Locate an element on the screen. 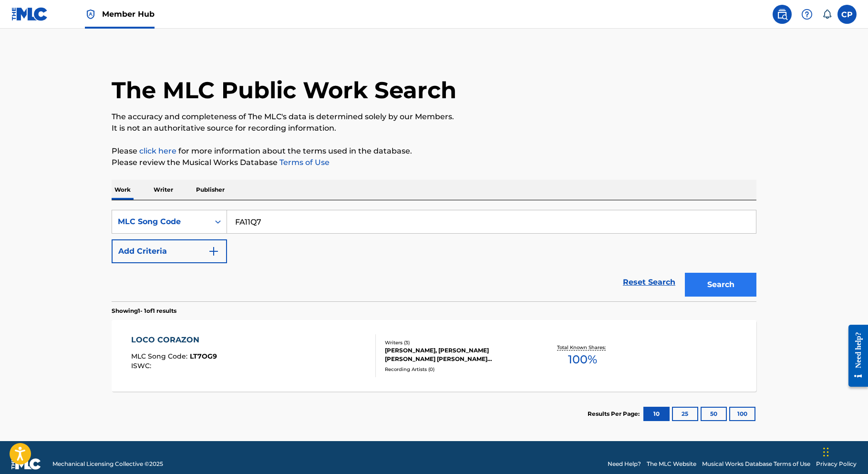 The width and height of the screenshot is (868, 474). a: Need Help? is located at coordinates (625, 464).